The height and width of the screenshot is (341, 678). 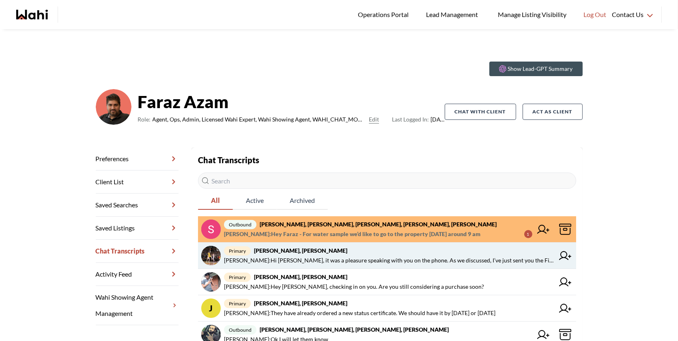 I want to click on a: Preferences, so click(x=137, y=159).